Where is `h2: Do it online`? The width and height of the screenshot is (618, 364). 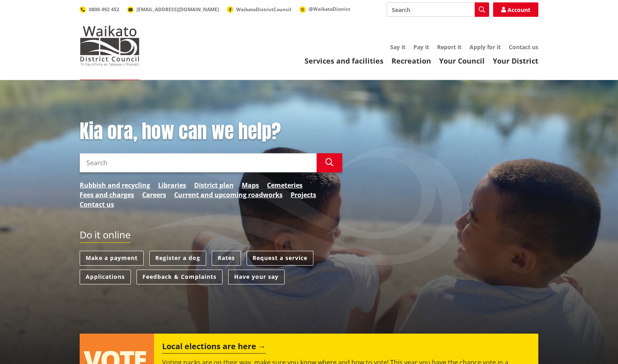 h2: Do it online is located at coordinates (105, 236).